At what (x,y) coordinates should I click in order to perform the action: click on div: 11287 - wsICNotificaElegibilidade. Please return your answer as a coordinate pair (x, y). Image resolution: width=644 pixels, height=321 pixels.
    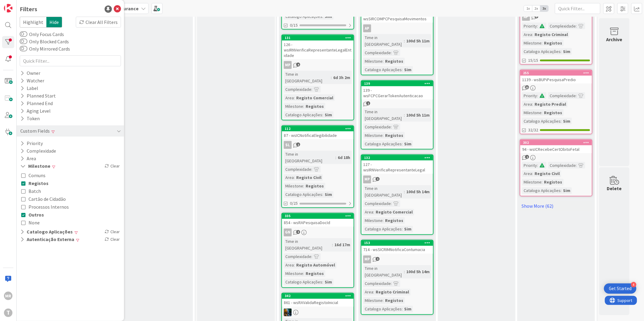
    Looking at the image, I should click on (317, 133).